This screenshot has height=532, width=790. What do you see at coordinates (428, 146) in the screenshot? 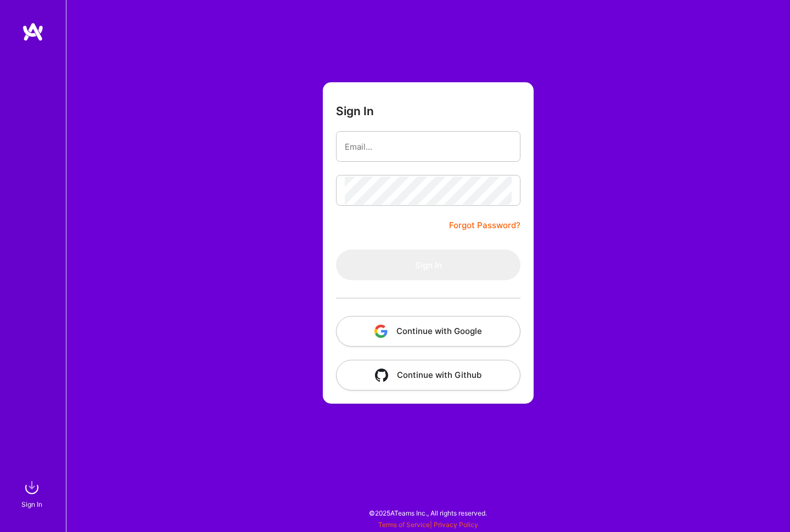
I see `input: Email...` at bounding box center [428, 146].